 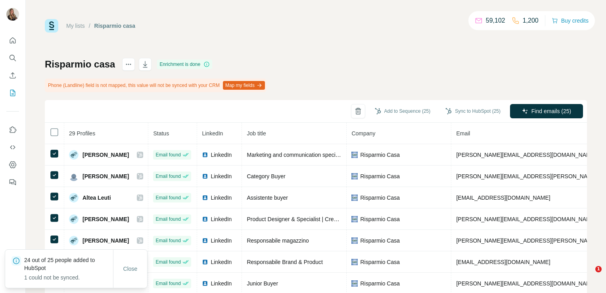 I want to click on button: Use Surfe on LinkedIn, so click(x=13, y=130).